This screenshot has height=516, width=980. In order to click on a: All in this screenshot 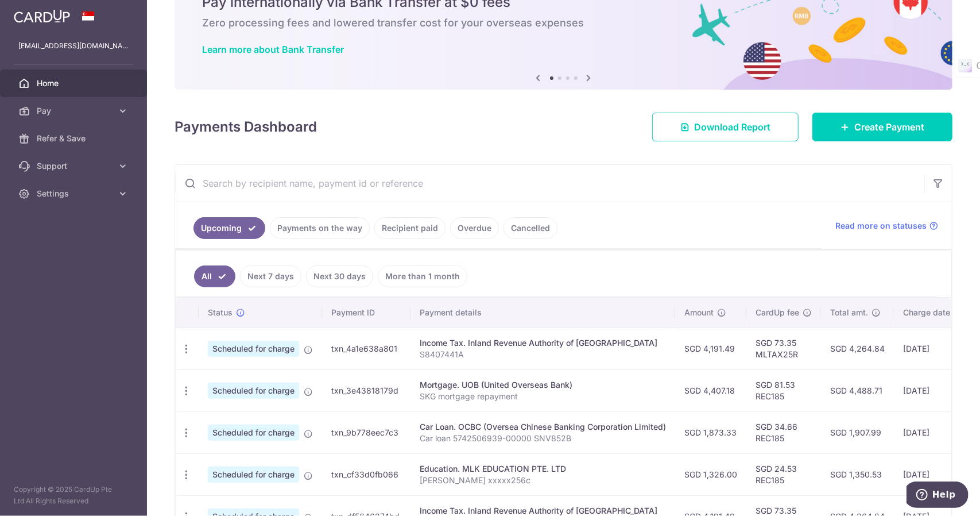, I will do `click(215, 276)`.